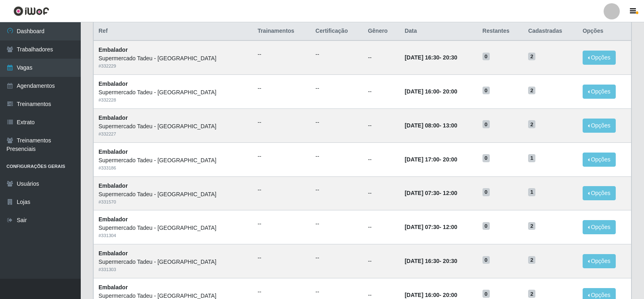 The width and height of the screenshot is (644, 299). What do you see at coordinates (173, 235) in the screenshot?
I see `div: # 331304` at bounding box center [173, 235].